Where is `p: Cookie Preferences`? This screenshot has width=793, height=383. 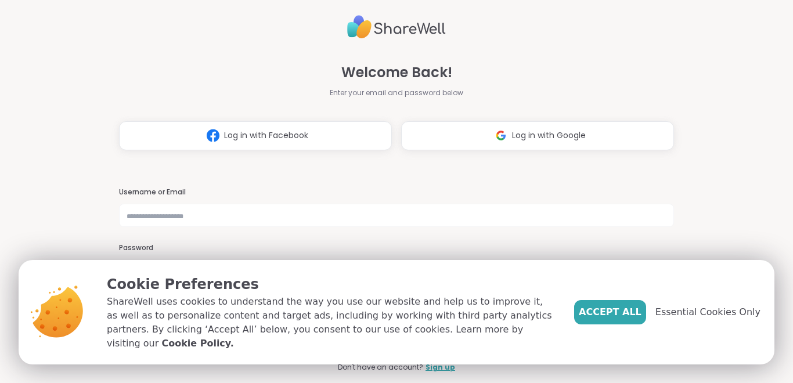
p: Cookie Preferences is located at coordinates (331, 285).